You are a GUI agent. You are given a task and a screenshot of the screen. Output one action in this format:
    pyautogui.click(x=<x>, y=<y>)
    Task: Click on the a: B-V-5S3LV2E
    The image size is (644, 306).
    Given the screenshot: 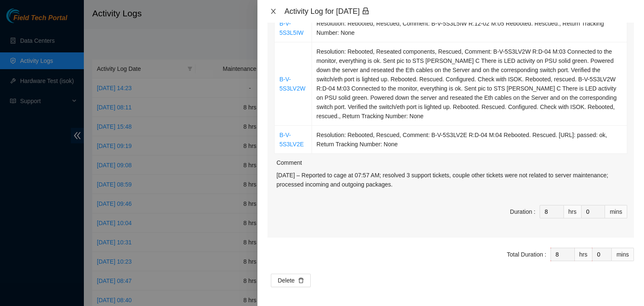 What is the action you would take?
    pyautogui.click(x=291, y=139)
    